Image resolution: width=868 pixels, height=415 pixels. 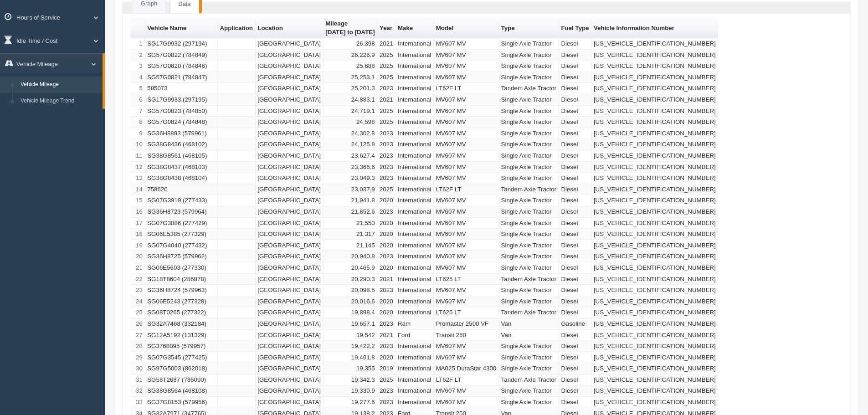 What do you see at coordinates (466, 312) in the screenshot?
I see `td: LT625 LT` at bounding box center [466, 312].